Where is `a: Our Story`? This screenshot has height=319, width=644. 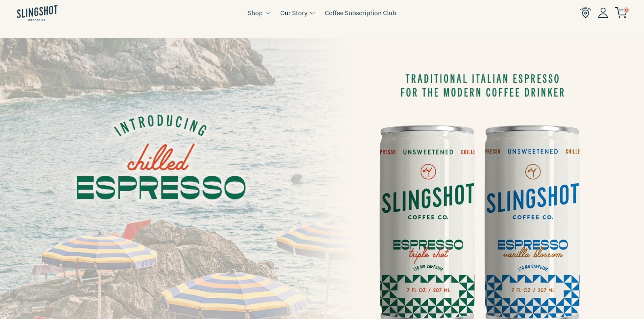 a: Our Story is located at coordinates (294, 13).